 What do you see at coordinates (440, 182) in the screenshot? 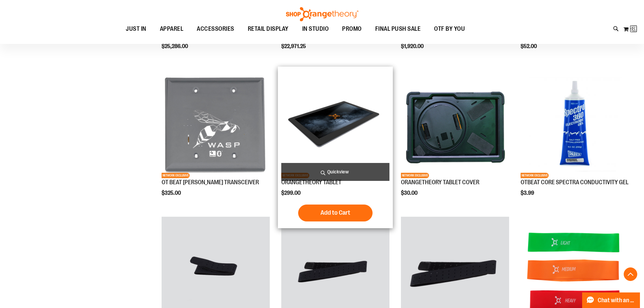
I see `a: ORANGETHEORY TABLET COVER` at bounding box center [440, 182].